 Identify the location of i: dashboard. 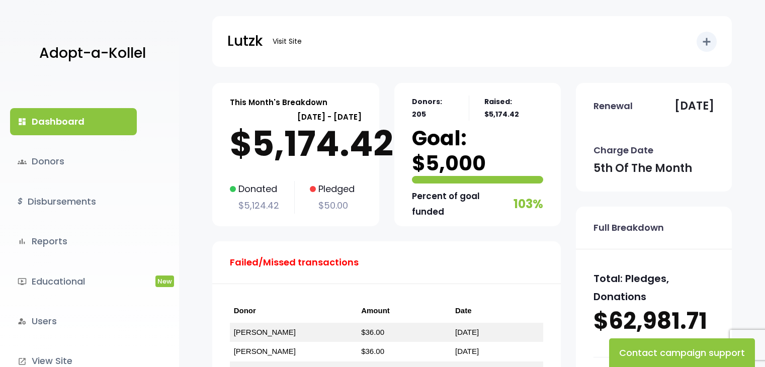
(22, 122).